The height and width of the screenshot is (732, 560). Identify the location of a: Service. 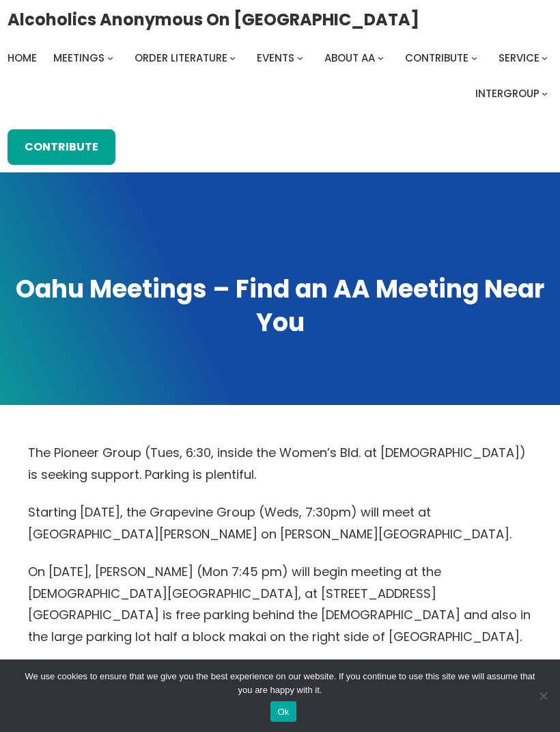
(520, 58).